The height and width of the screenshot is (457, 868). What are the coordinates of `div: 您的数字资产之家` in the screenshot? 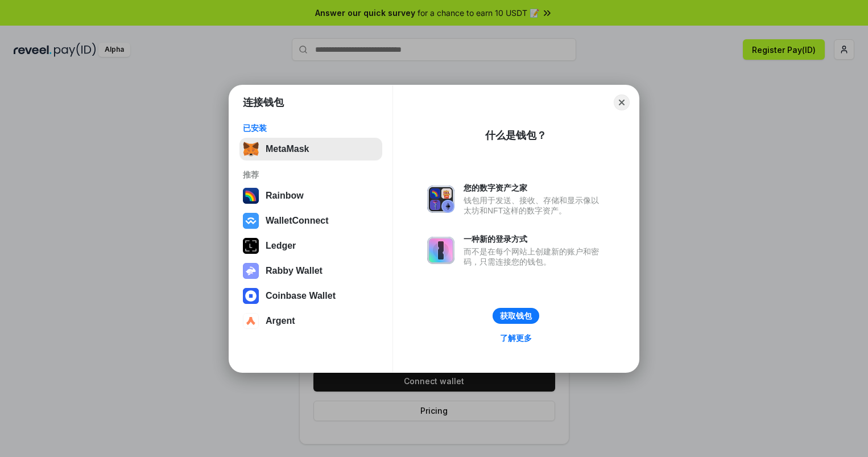 It's located at (534, 188).